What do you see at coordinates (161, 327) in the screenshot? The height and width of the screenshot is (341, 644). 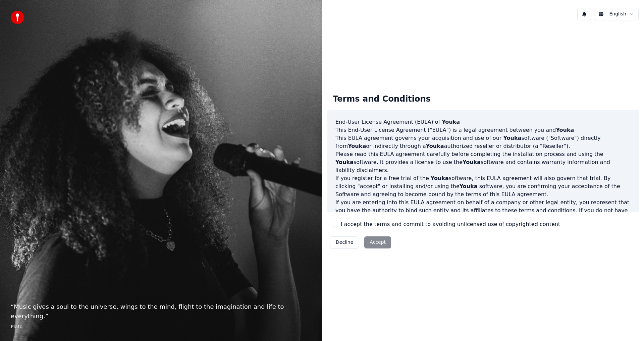 I see `footer: Plato` at bounding box center [161, 327].